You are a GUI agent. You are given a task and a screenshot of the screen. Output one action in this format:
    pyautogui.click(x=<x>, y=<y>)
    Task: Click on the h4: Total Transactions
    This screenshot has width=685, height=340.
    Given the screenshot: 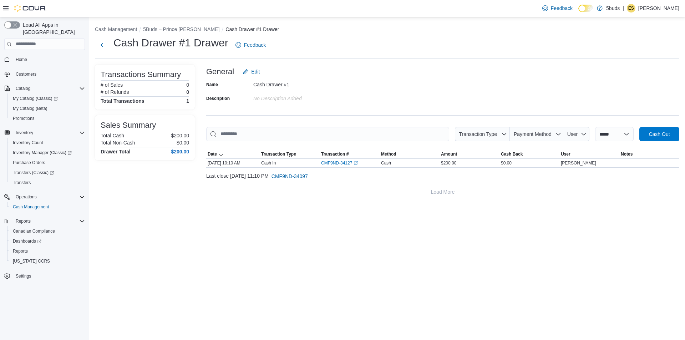 What is the action you would take?
    pyautogui.click(x=122, y=101)
    